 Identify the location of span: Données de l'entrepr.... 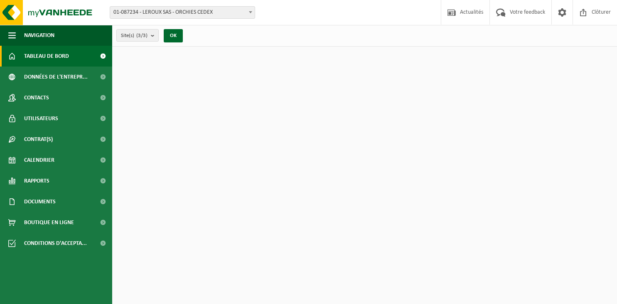
(56, 77).